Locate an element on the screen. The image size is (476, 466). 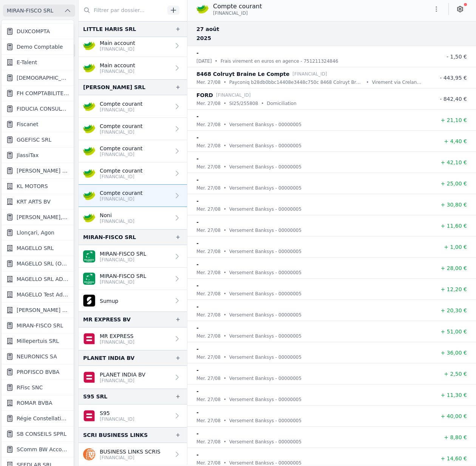
span: JlassiTax is located at coordinates (28, 155).